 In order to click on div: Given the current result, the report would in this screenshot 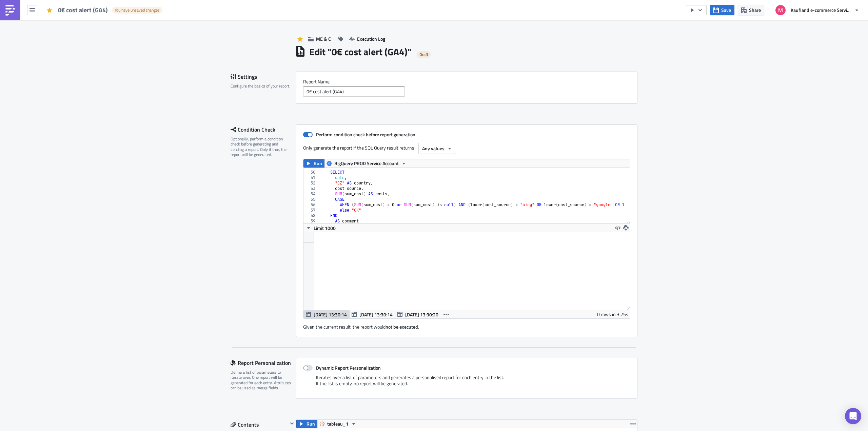, I will do `click(466, 324)`.